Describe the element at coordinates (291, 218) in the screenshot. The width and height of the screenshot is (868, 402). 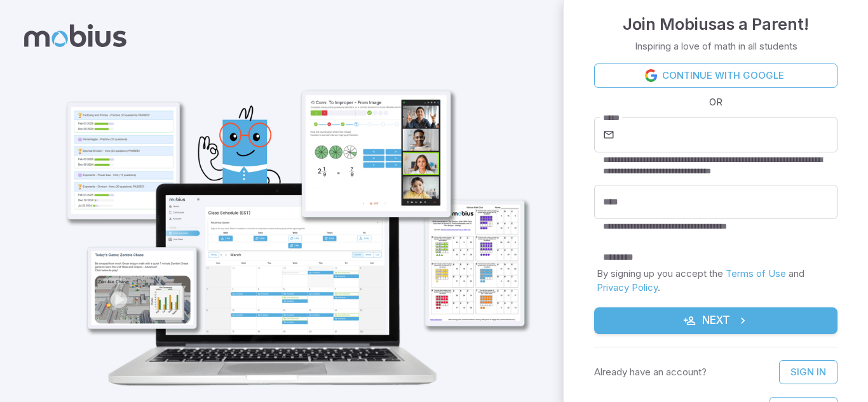
I see `img: parent_1-illustration` at that location.